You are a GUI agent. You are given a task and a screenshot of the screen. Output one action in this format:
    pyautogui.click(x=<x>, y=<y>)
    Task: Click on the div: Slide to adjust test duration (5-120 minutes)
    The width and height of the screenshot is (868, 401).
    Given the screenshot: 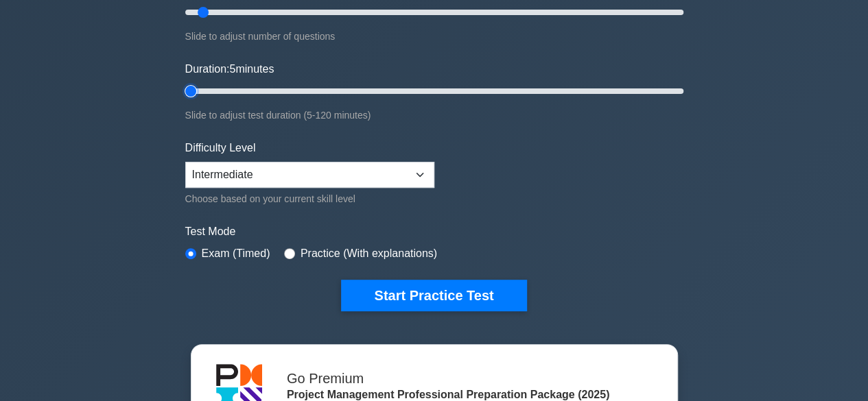 What is the action you would take?
    pyautogui.click(x=434, y=115)
    